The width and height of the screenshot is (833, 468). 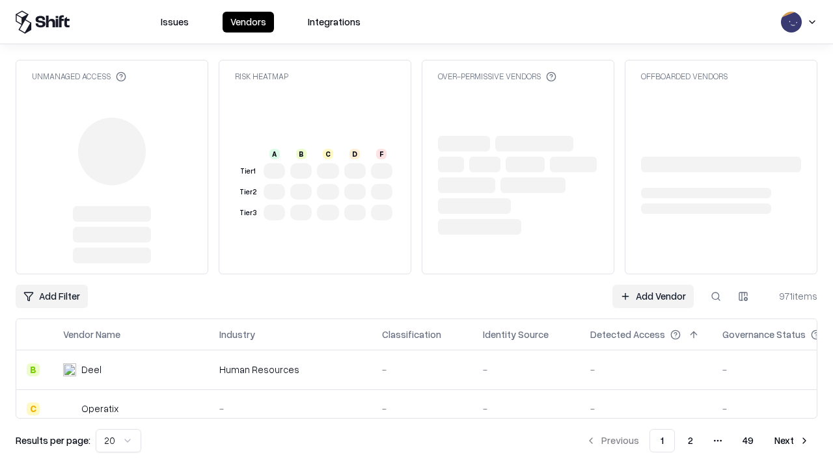 What do you see at coordinates (515, 334) in the screenshot?
I see `div: Identity Source` at bounding box center [515, 334].